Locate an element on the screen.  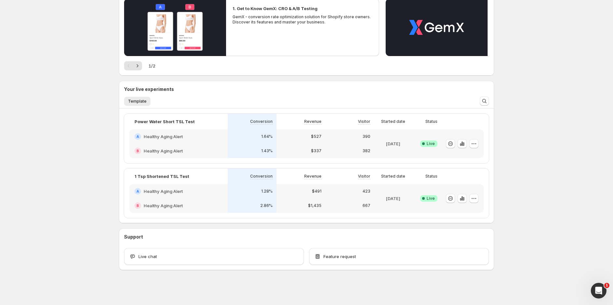
p: 667 is located at coordinates (367, 206).